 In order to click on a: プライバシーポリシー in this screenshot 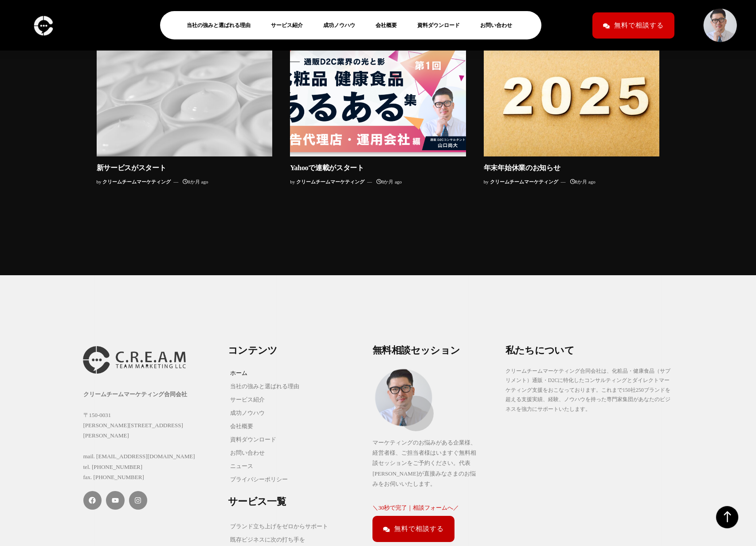, I will do `click(265, 480)`.